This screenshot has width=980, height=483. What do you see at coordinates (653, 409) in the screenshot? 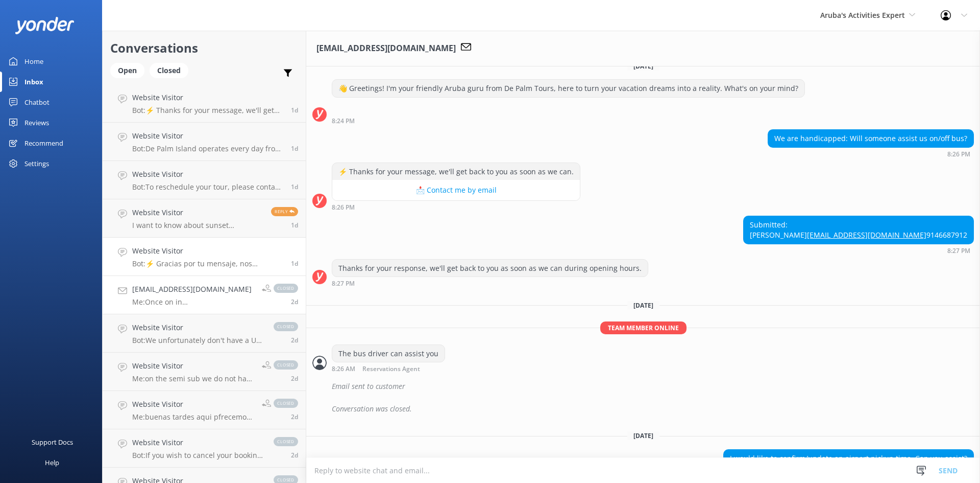
I see `div: Conversation was closed.` at bounding box center [653, 409].